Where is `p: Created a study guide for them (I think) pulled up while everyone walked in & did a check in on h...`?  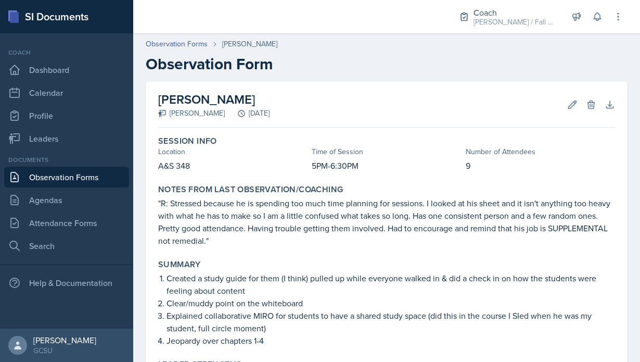
p: Created a study guide for them (I think) pulled up while everyone walked in & did a check in on h... is located at coordinates (391, 284).